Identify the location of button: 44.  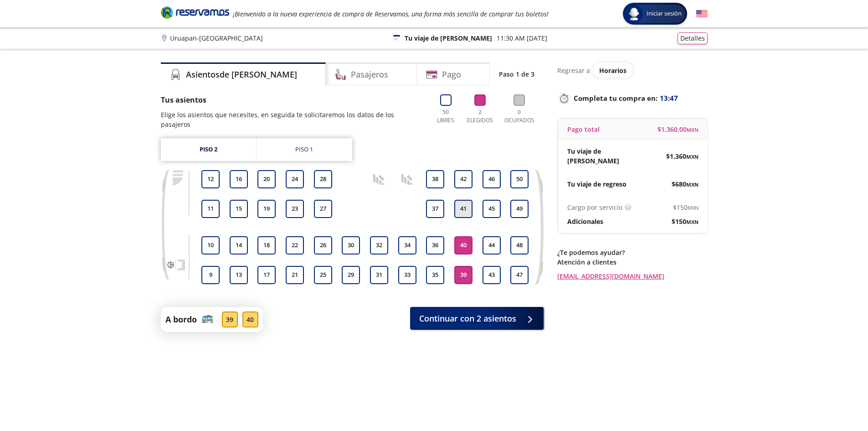
(491, 245).